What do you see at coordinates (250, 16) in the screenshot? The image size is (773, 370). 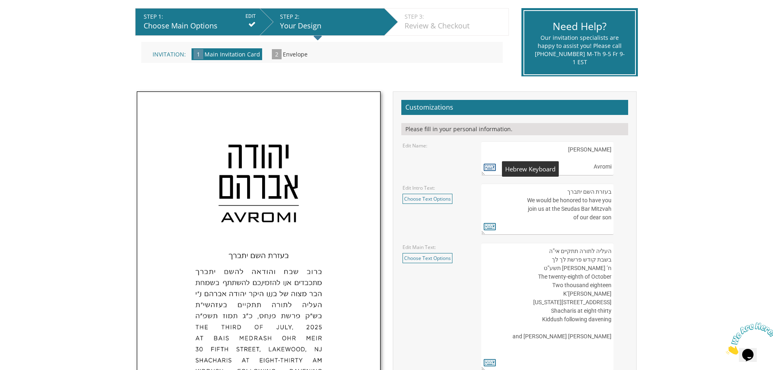 I see `input: EDIT` at bounding box center [250, 16].